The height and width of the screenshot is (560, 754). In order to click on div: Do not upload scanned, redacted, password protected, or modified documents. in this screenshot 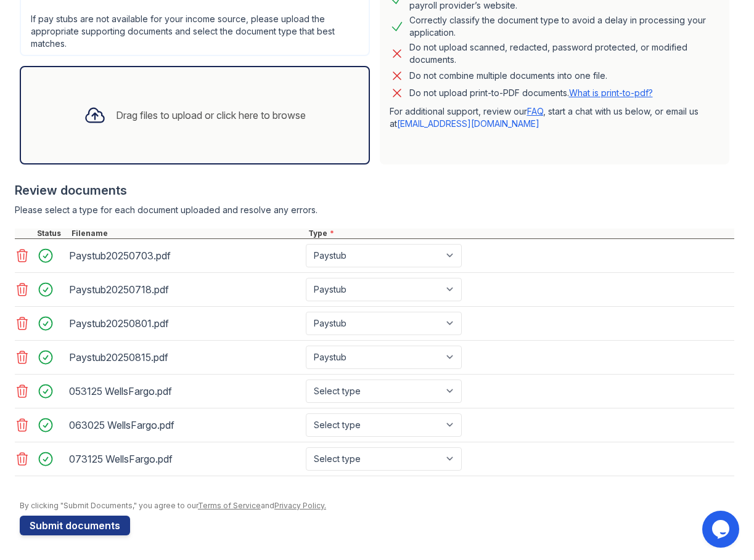, I will do `click(565, 54)`.